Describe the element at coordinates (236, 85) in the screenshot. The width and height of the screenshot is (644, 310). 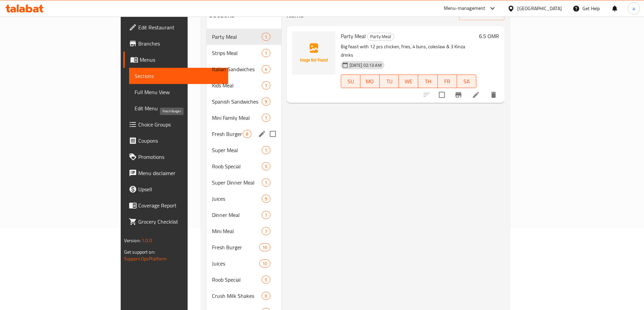
I see `span: Kids Meal` at that location.